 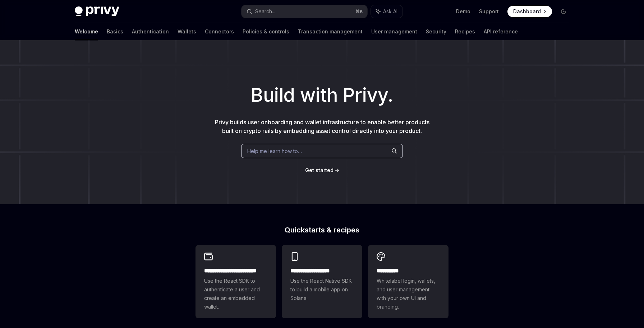 I want to click on a: Dashboard, so click(x=529, y=12).